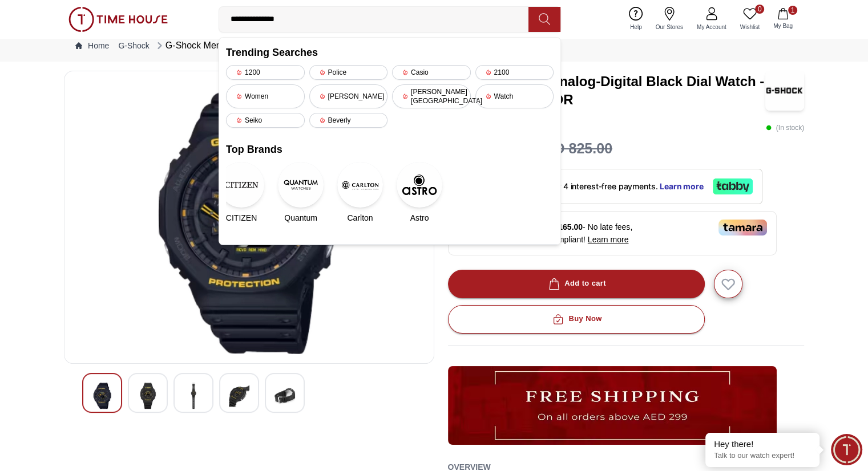 The width and height of the screenshot is (868, 471). Describe the element at coordinates (420, 193) in the screenshot. I see `a: AstroAstro` at that location.